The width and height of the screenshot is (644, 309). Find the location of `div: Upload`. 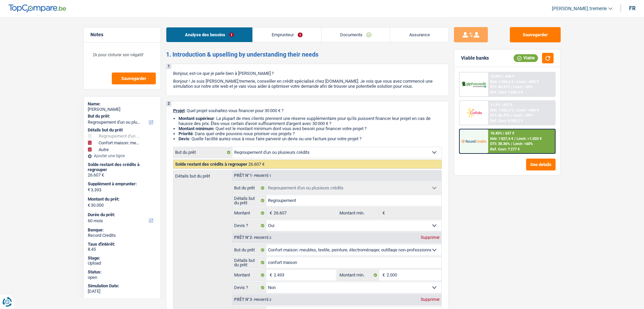

div: Upload is located at coordinates (122, 263).